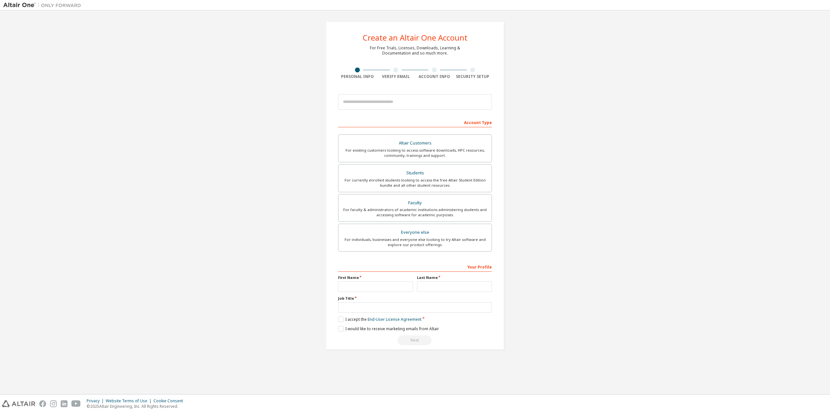  I want to click on img: instagram.svg, so click(53, 404).